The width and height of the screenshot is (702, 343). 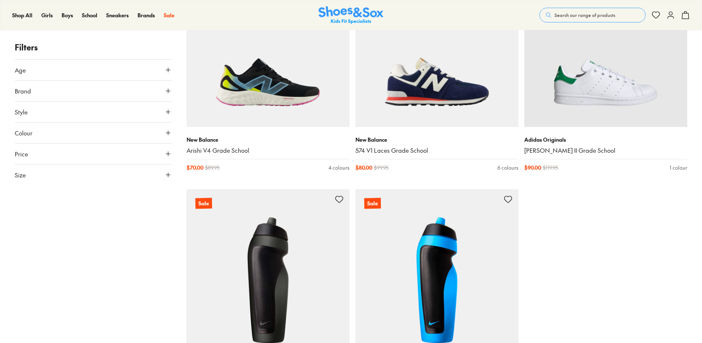 What do you see at coordinates (67, 15) in the screenshot?
I see `span: Boys` at bounding box center [67, 15].